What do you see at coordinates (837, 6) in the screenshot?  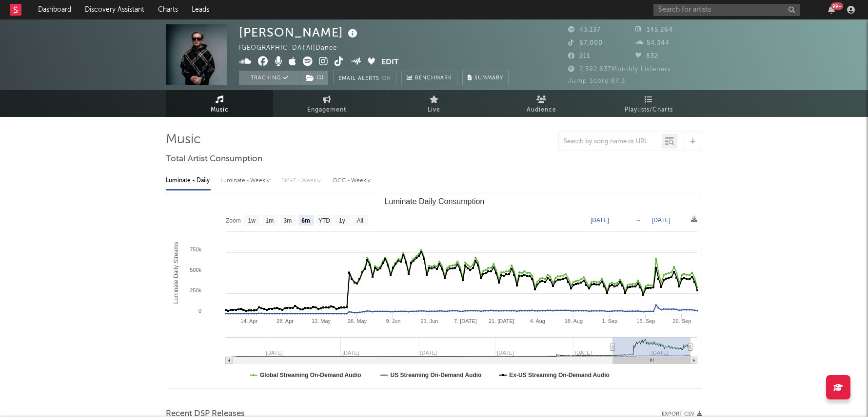 I see `div: 99 +` at bounding box center [837, 6].